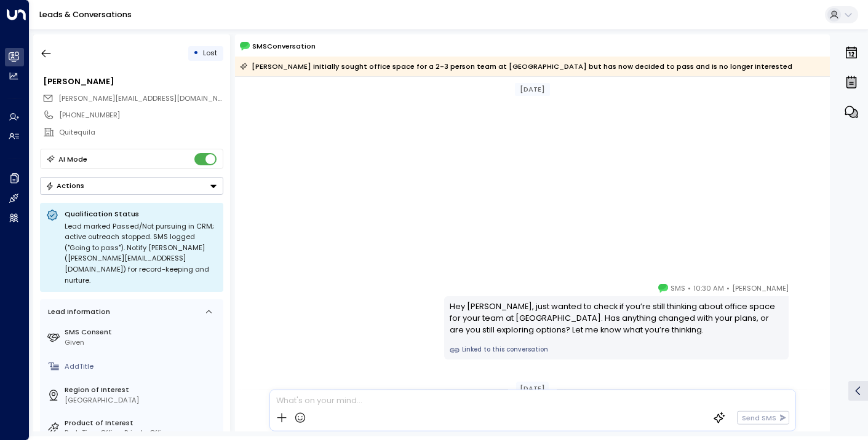 The width and height of the screenshot is (868, 440). Describe the element at coordinates (141, 367) in the screenshot. I see `div: AddTitle` at that location.